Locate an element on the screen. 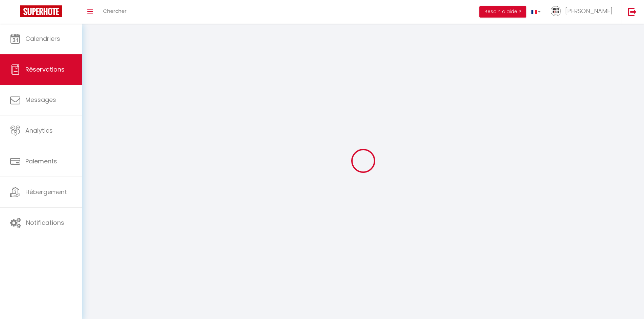 The height and width of the screenshot is (319, 644). span: Analytics is located at coordinates (39, 130).